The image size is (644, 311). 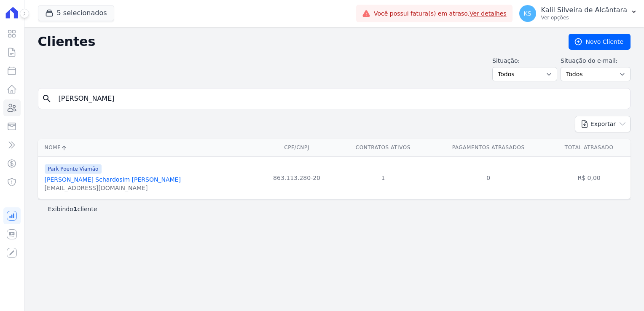 I want to click on button: Exportar, so click(x=602, y=124).